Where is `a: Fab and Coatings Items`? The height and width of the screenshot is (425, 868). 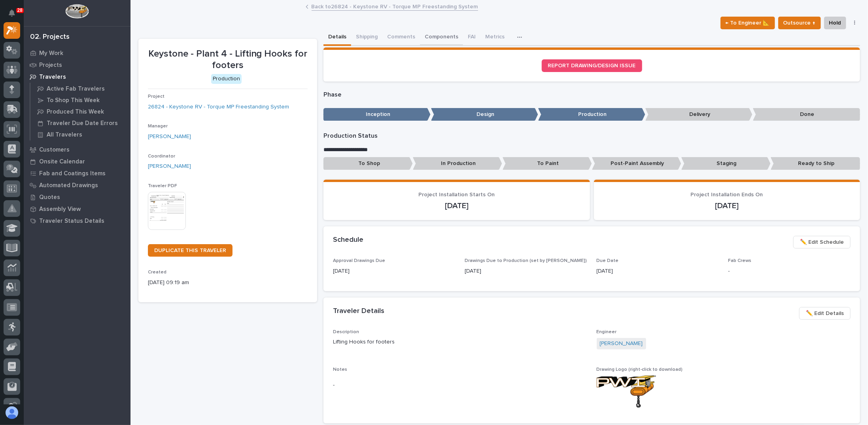 a: Fab and Coatings Items is located at coordinates (77, 173).